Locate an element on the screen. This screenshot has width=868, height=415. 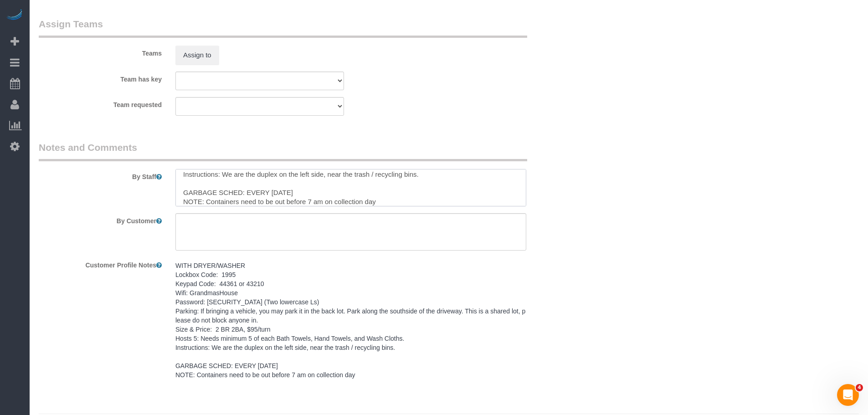
legend: Notes and Comments is located at coordinates (283, 151).